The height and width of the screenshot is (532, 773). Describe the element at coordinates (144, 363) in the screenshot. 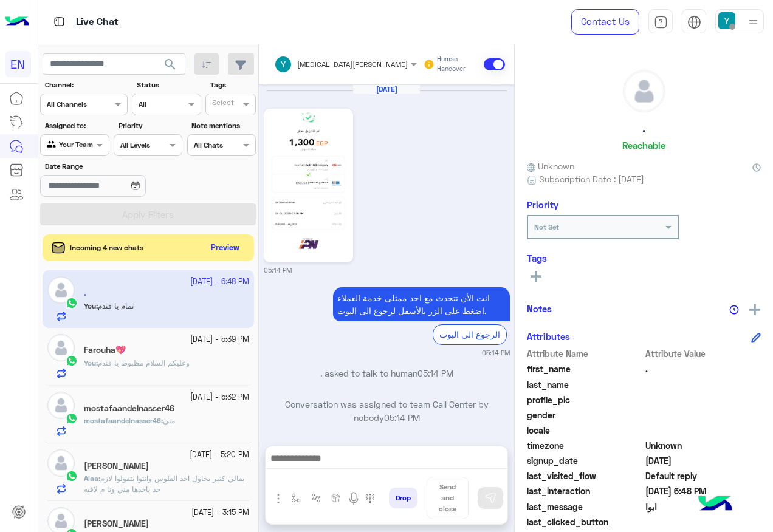

I see `span: وعليكم السلام مظبوط يا فندم` at that location.